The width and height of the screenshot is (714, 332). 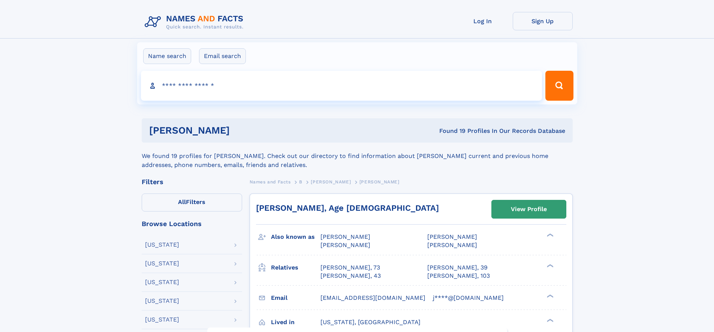 I want to click on button: Search Button, so click(x=559, y=86).